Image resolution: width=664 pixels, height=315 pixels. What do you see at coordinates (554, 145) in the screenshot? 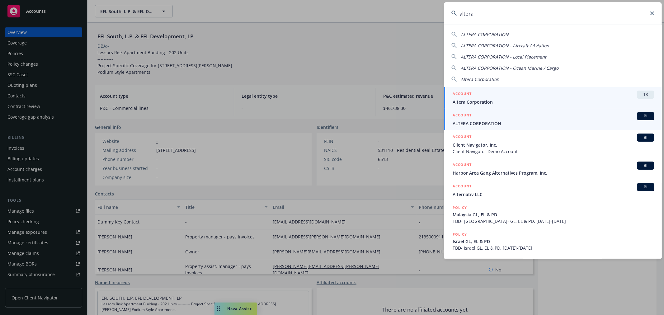
I see `span: Client Navigator, Inc.` at bounding box center [554, 145].